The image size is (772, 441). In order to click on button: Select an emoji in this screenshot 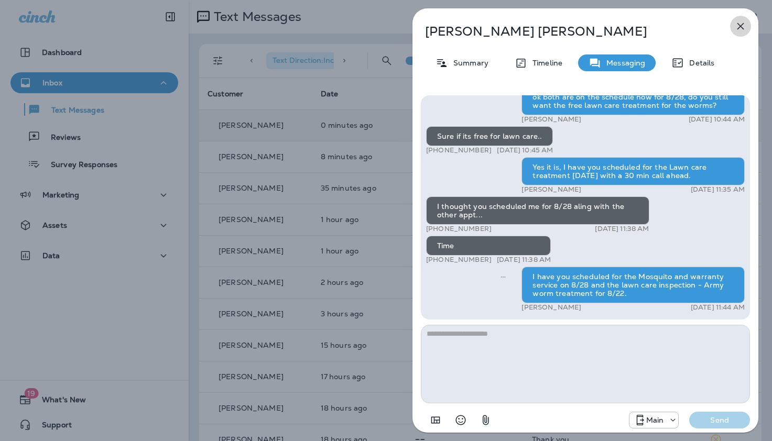, I will do `click(461, 420)`.